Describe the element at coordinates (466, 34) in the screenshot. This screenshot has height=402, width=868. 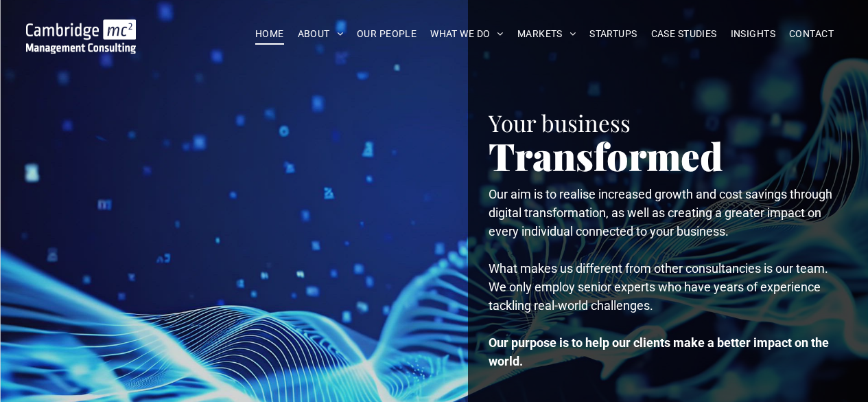
I see `a: WHAT WE DO` at that location.